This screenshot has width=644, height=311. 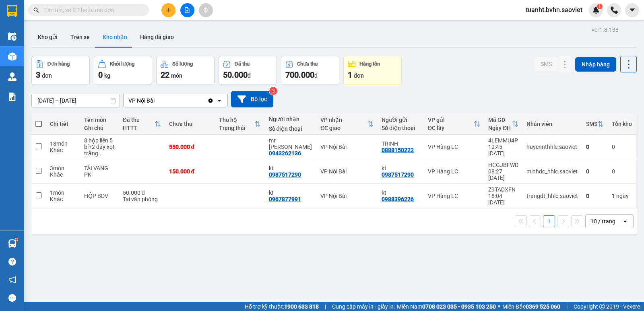 What do you see at coordinates (451, 120) in the screenshot?
I see `div: VP gửi` at bounding box center [451, 120].